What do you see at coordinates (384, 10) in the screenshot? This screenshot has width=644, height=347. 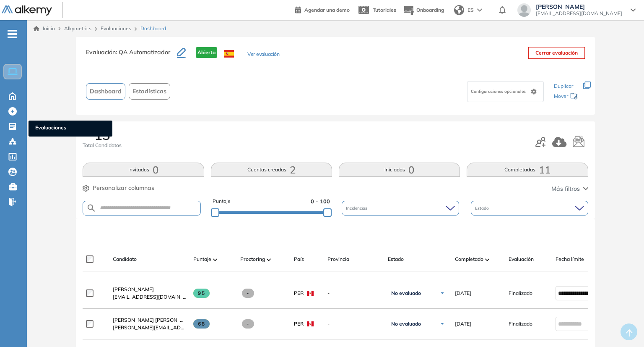 I see `span: Tutoriales` at bounding box center [384, 10].